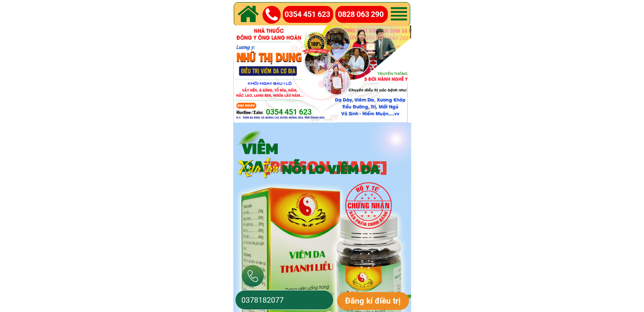  Describe the element at coordinates (355, 169) in the screenshot. I see `h3: NỖI LO VIÊM DA` at that location.